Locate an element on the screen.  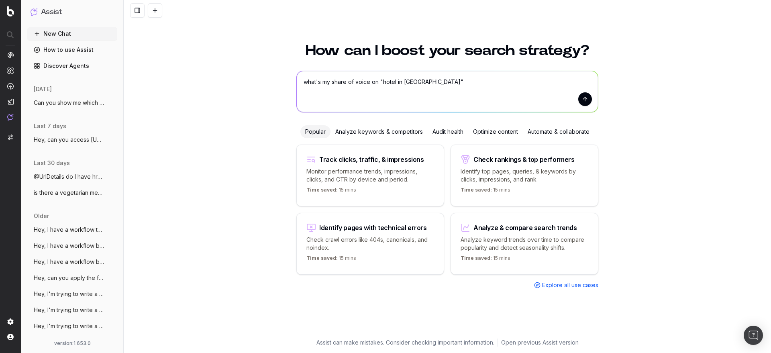
a: Open previous Assist version is located at coordinates (540, 343).